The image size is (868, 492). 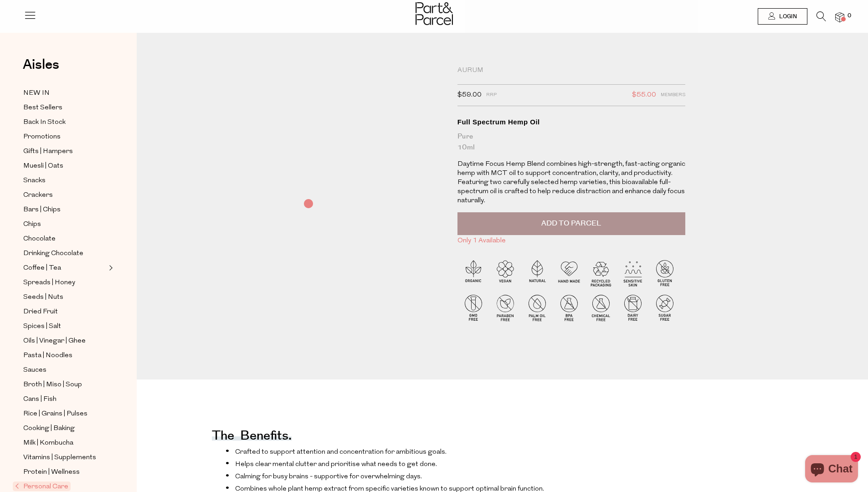 What do you see at coordinates (38, 196) in the screenshot?
I see `span: Crackers` at bounding box center [38, 196].